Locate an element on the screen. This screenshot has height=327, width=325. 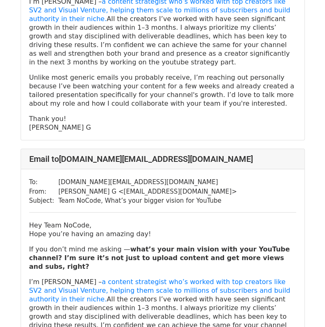
td: Team NoCode, What’s your bigger vision for YouTube is located at coordinates (148, 200).